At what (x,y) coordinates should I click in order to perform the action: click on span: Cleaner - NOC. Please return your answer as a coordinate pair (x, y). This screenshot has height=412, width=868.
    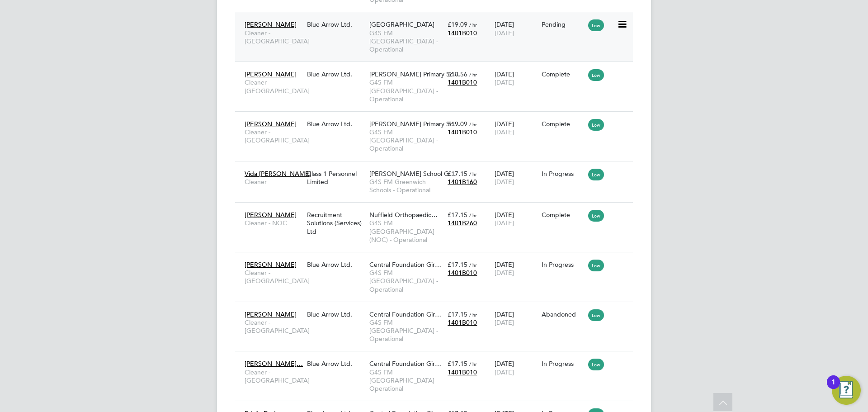
    Looking at the image, I should click on (273, 223).